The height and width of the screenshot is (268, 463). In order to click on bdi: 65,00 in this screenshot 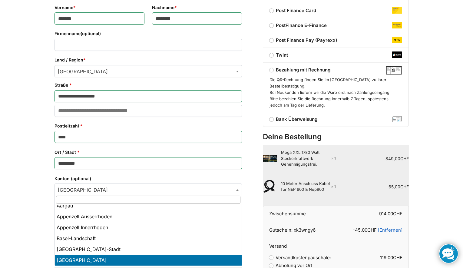, I will do `click(398, 186)`.